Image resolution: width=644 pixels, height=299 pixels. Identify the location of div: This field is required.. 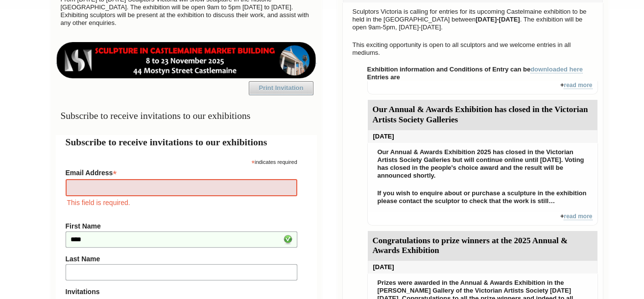
(181, 202).